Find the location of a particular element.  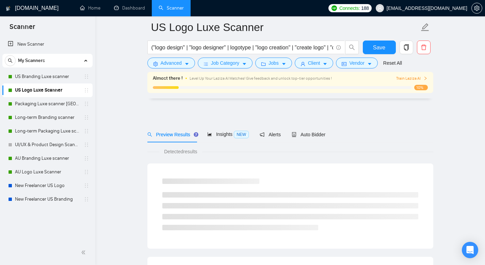

span: double-left is located at coordinates (84, 252).